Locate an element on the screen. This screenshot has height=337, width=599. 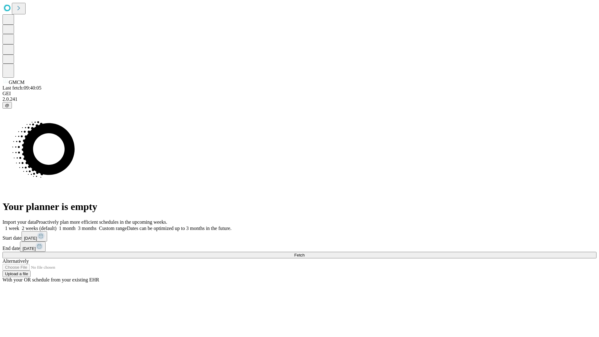
div: 2.0.241 is located at coordinates (300, 99).